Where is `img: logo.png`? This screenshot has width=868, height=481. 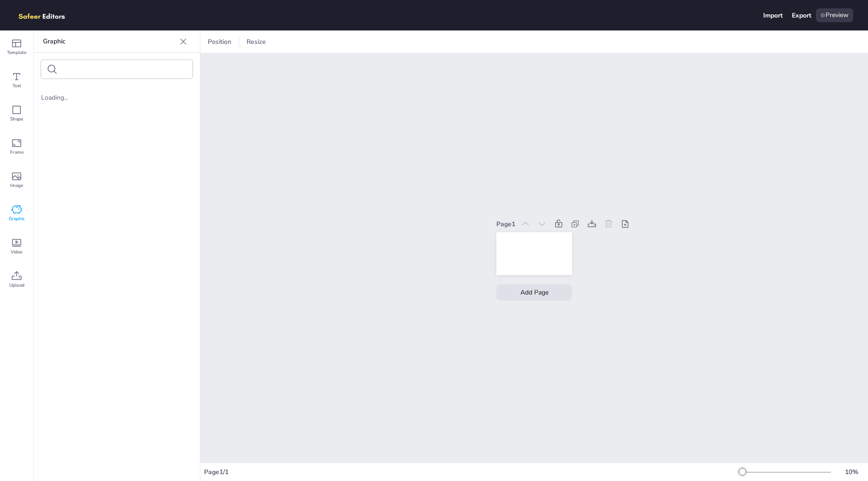 img: logo.png is located at coordinates (46, 15).